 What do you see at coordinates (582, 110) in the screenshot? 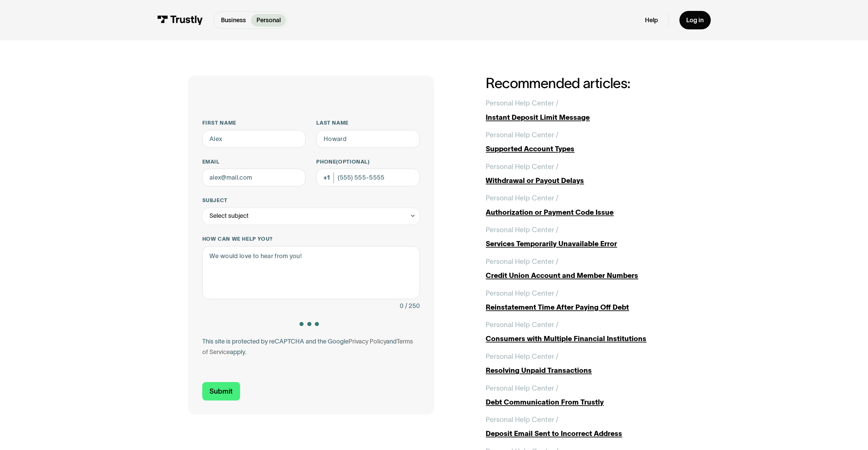
I see `a: Personal Help Center /Instant Deposit Limit Message` at bounding box center [582, 110].